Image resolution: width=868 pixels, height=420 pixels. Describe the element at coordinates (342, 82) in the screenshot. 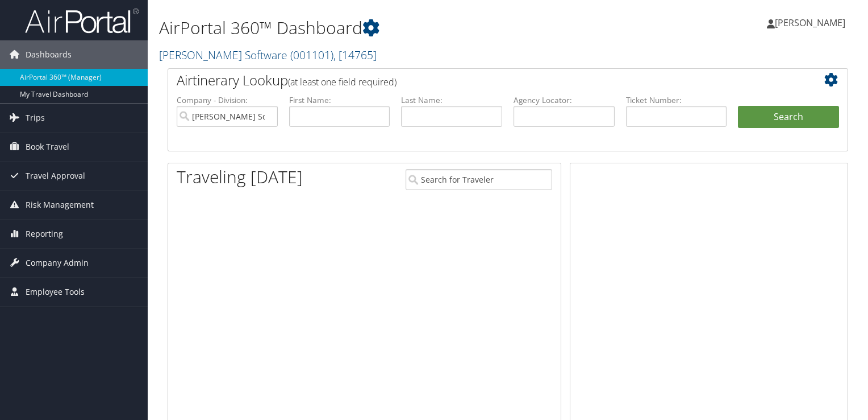

I see `span: (at least one field required)` at that location.